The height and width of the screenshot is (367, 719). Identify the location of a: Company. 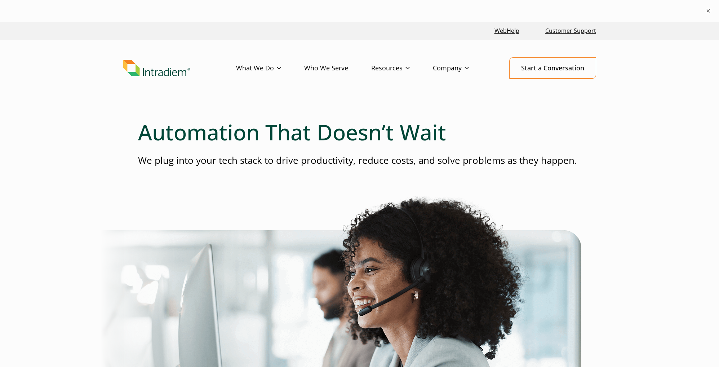
(463, 68).